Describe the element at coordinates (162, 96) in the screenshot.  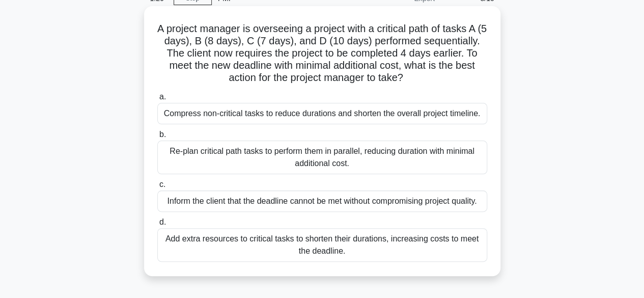
I see `span: a.` at that location.